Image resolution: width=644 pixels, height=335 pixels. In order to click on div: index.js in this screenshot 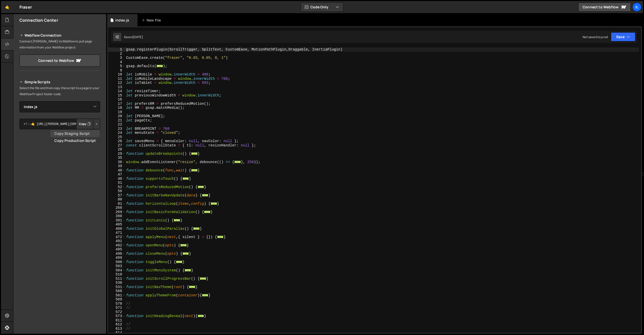, I will do `click(122, 20)`.